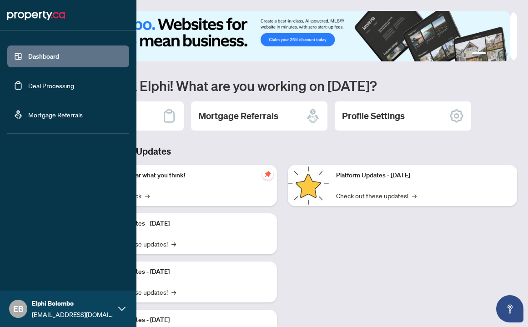  Describe the element at coordinates (55, 115) in the screenshot. I see `a: Mortgage Referrals` at that location.